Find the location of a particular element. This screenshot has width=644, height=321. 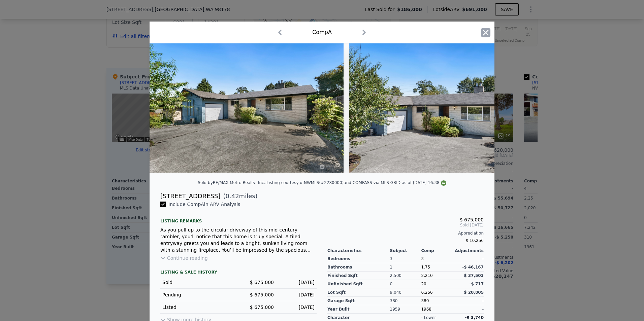

div: LISTING & SALE HISTORY is located at coordinates (238, 273).